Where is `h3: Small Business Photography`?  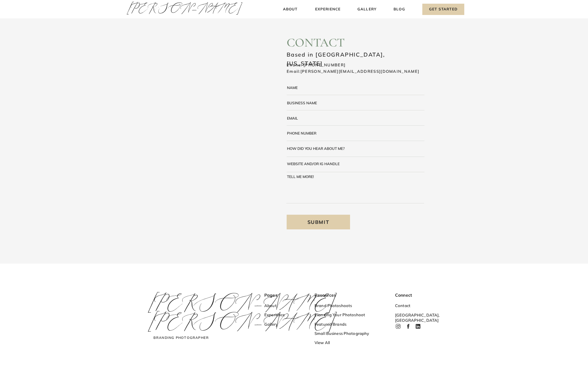
h3: Small Business Photography is located at coordinates (344, 334).